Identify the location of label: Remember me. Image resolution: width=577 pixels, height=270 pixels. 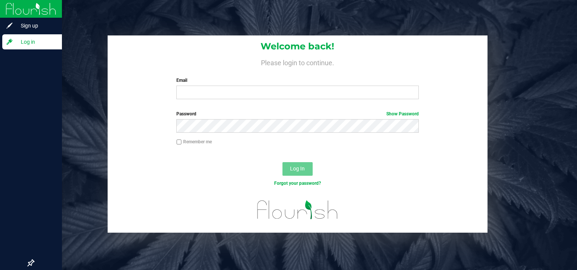
(194, 142).